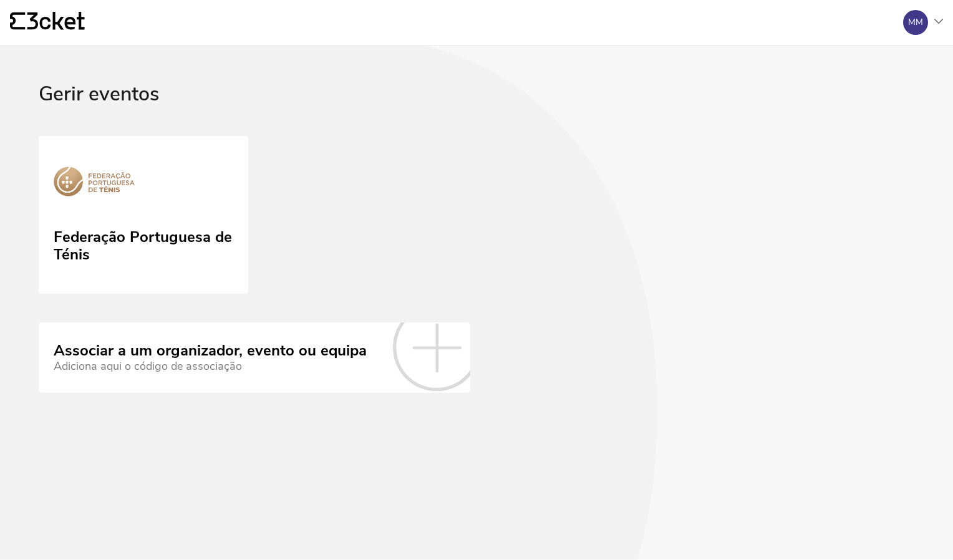  I want to click on div: MM, so click(915, 23).